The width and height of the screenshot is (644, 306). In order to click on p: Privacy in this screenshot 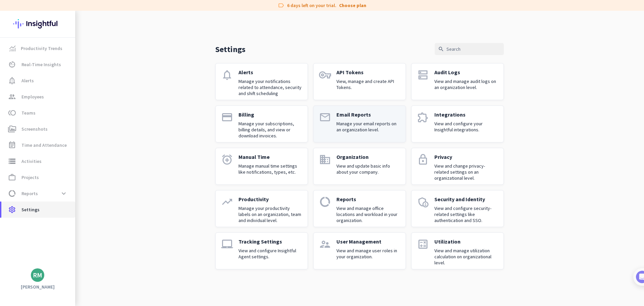, I will do `click(466, 157)`.